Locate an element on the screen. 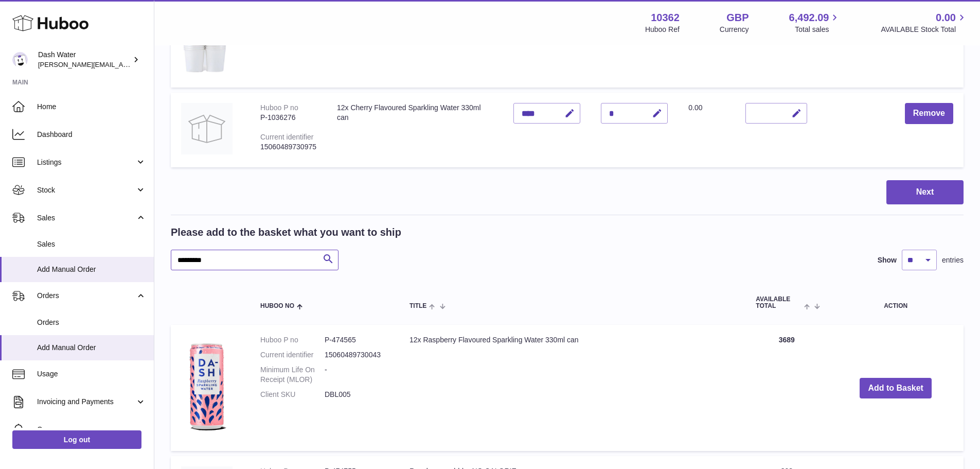 This screenshot has height=469, width=980. h2: Please add to the basket what you want to ship is located at coordinates (286, 232).